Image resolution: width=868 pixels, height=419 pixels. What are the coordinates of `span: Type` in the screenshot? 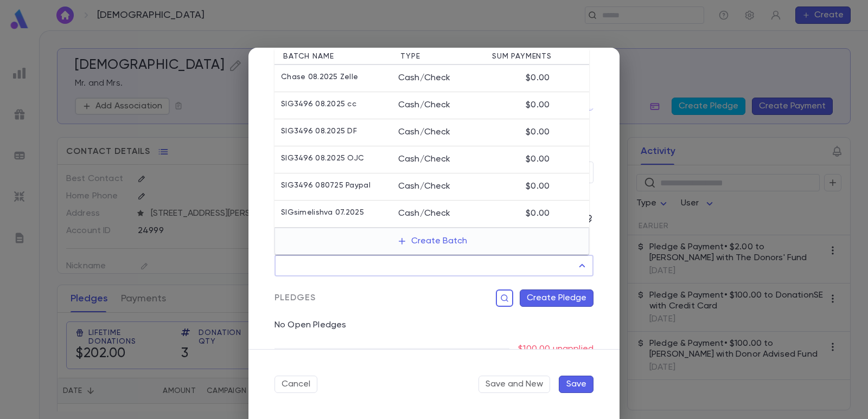 It's located at (435, 56).